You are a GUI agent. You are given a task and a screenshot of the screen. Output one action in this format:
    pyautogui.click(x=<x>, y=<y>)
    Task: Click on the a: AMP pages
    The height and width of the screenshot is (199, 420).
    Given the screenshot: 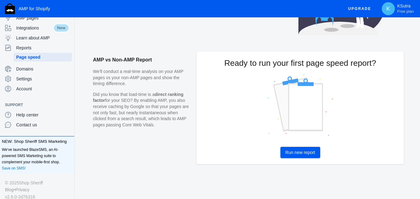 What is the action you would take?
    pyautogui.click(x=37, y=18)
    